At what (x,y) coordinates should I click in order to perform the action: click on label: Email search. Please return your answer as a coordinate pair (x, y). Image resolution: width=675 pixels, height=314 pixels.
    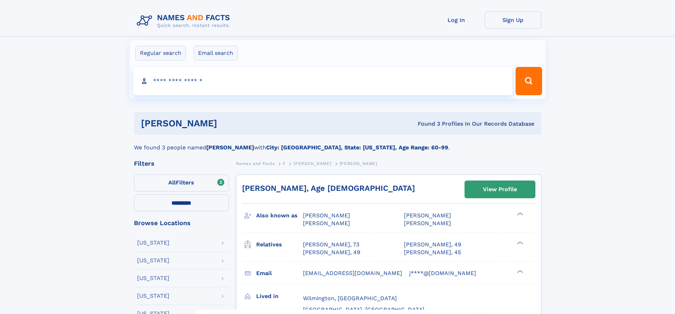
    Looking at the image, I should click on (215, 53).